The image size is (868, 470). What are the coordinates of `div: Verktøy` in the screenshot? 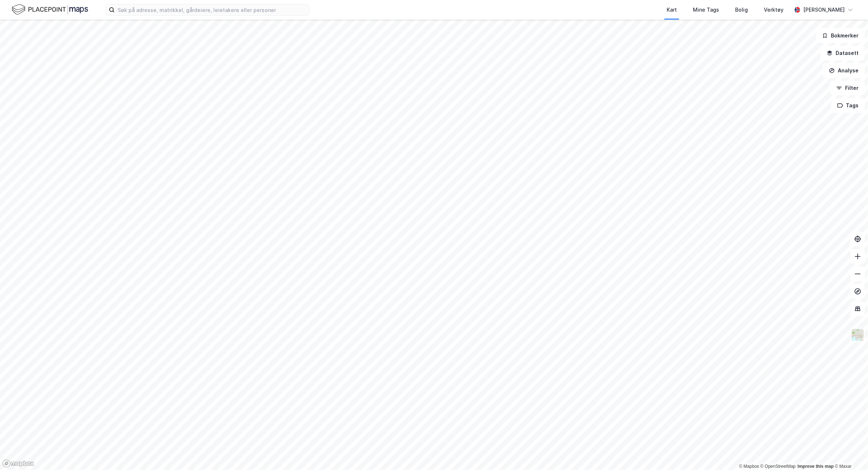 It's located at (773, 10).